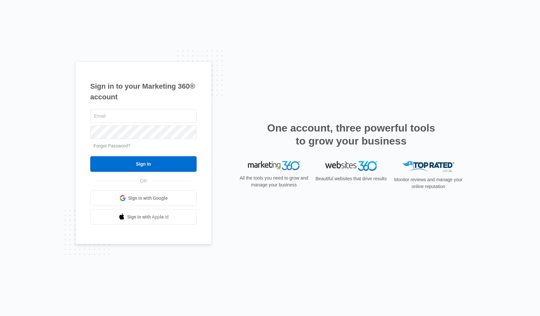 This screenshot has width=540, height=316. Describe the element at coordinates (143, 217) in the screenshot. I see `a: Sign in with Apple Id` at that location.